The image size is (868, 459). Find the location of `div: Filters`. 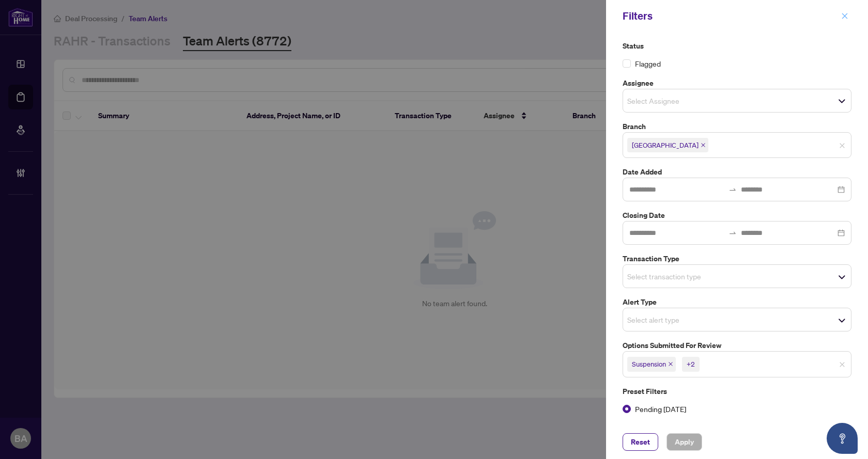

div: Filters is located at coordinates (730, 16).